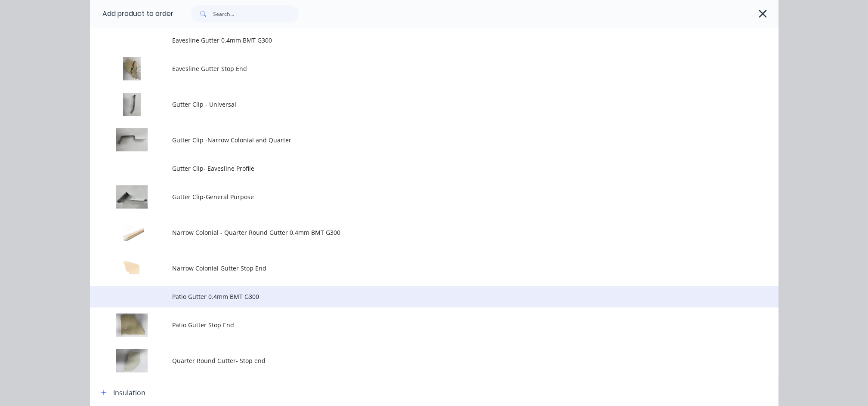 The image size is (868, 406). What do you see at coordinates (415, 69) in the screenshot?
I see `span: Eavesline Gutter Stop End` at bounding box center [415, 69].